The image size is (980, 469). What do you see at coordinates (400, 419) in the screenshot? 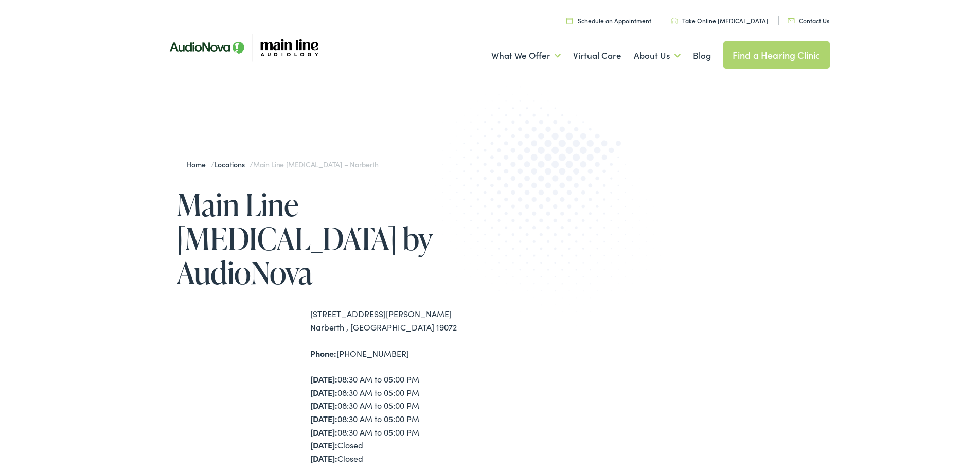
I see `div: 08:30 AM to 05:00 PM 08:30 AM to 05:00 PM 08:30 AM to 05:00 PM 08:30 AM to 05:00 PM 08:30 AM to 0...` at bounding box center [400, 419].